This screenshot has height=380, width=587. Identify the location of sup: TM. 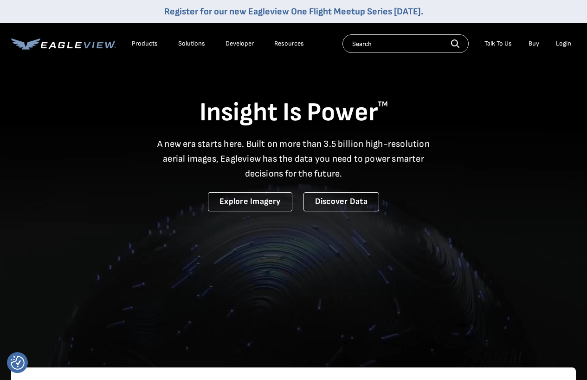
(383, 104).